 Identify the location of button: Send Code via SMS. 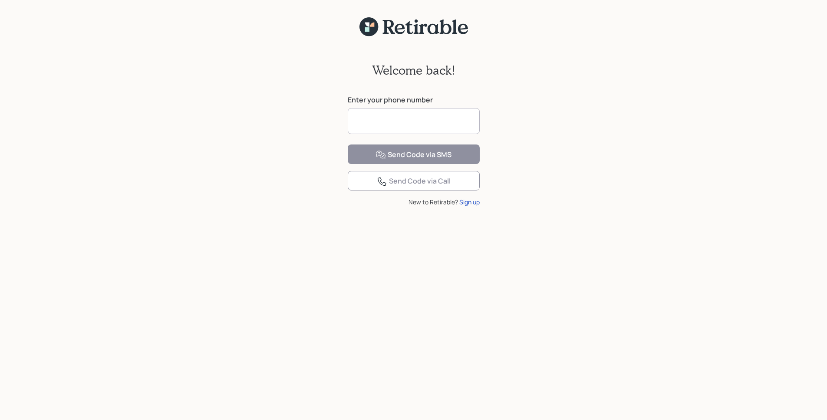
(414, 154).